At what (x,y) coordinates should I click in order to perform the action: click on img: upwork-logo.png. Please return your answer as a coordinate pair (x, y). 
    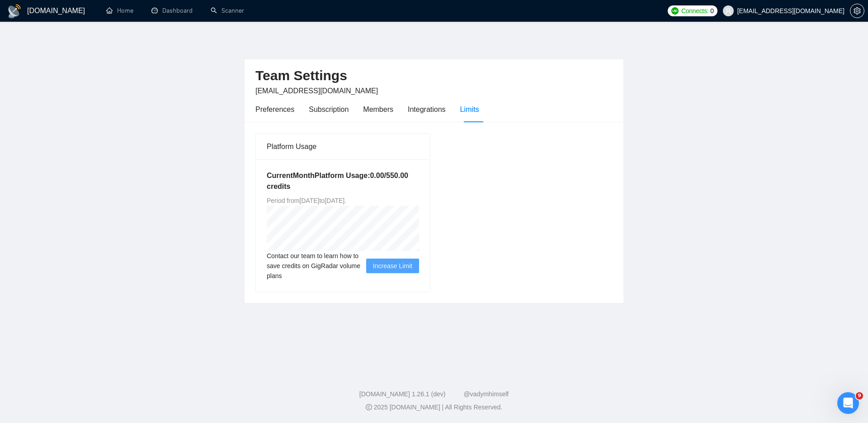
    Looking at the image, I should click on (675, 11).